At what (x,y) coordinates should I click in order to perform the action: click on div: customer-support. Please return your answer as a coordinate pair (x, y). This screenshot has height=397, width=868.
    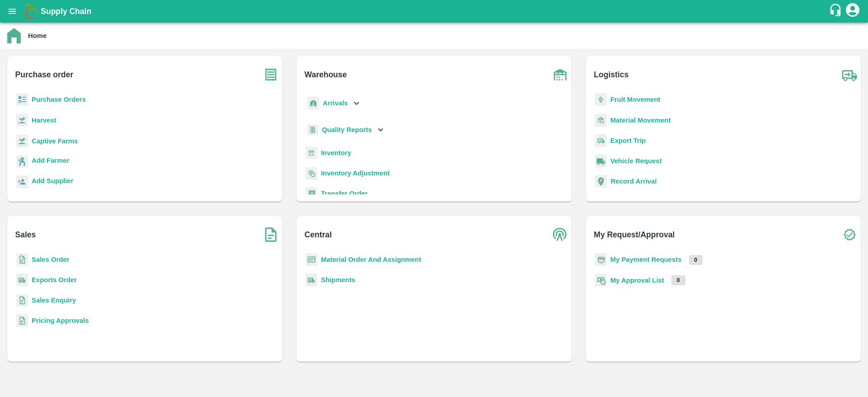
    Looking at the image, I should click on (836, 11).